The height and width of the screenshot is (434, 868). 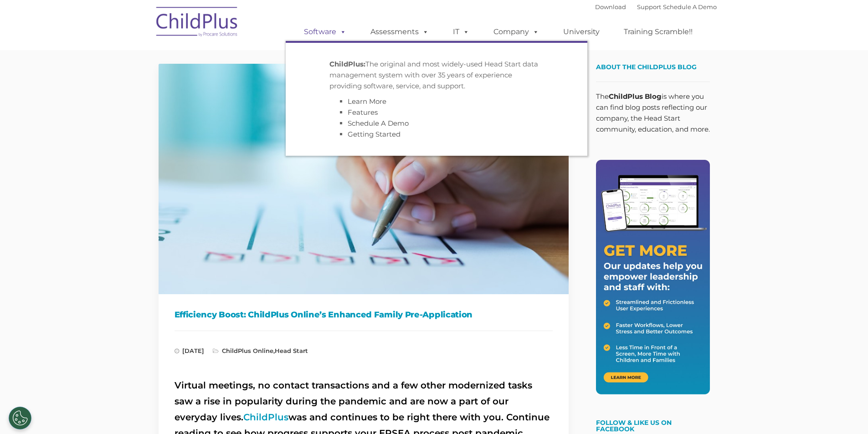 What do you see at coordinates (461, 32) in the screenshot?
I see `a: IT` at bounding box center [461, 32].